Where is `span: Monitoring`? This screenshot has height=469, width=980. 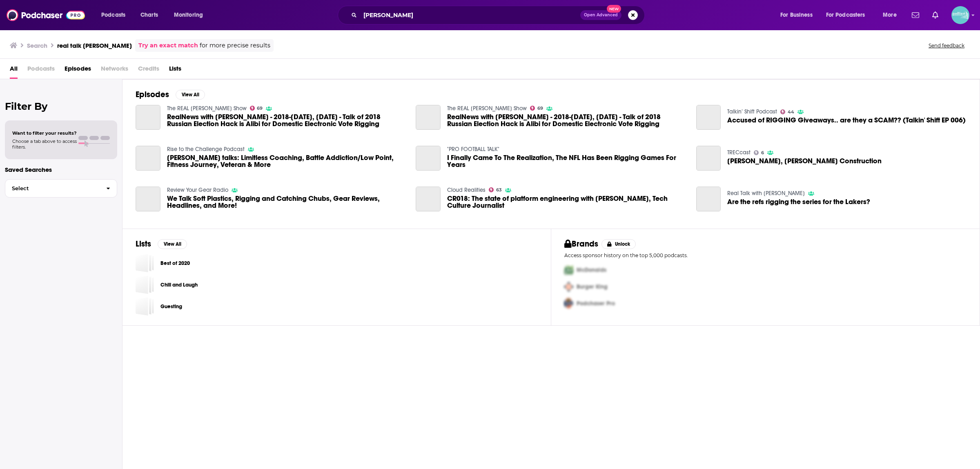
span: Monitoring is located at coordinates (188, 15).